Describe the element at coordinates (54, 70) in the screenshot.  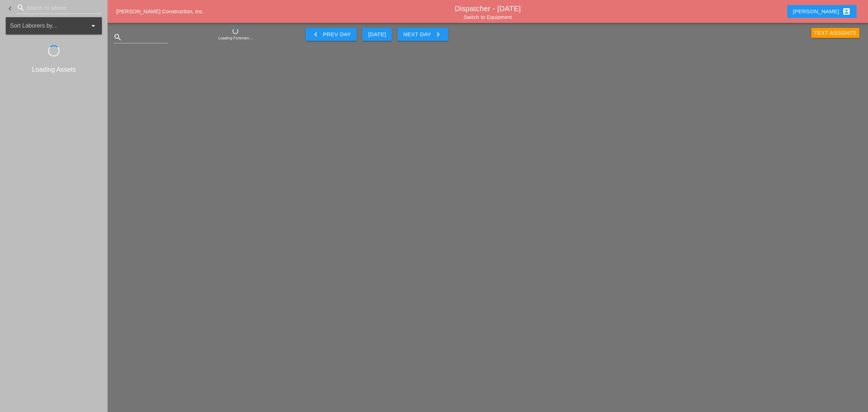
I see `div: Loading Assets` at that location.